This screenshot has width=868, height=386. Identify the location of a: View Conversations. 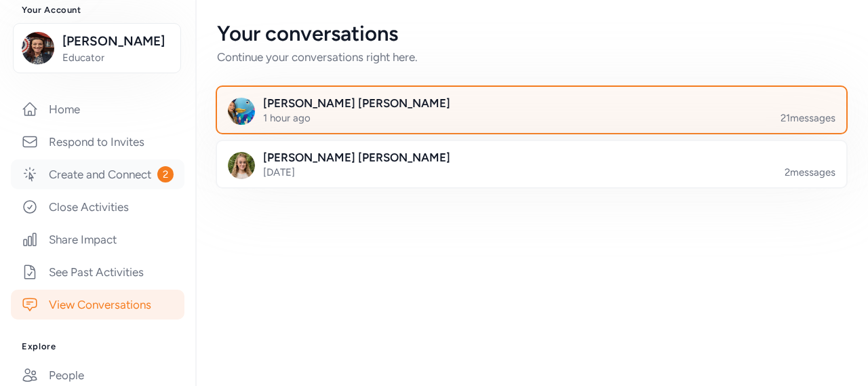
(98, 304).